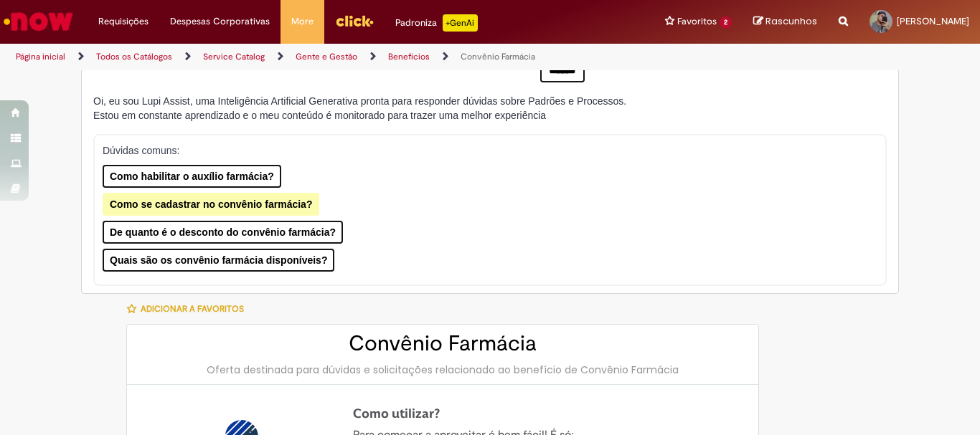 Image resolution: width=980 pixels, height=435 pixels. Describe the element at coordinates (791, 20) in the screenshot. I see `span: Rascunhos` at that location.